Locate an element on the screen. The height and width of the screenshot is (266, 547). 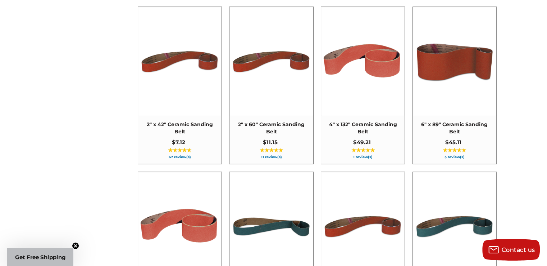
a: 6" x 89" Ceramic Sanding Belt is located at coordinates (455, 85).